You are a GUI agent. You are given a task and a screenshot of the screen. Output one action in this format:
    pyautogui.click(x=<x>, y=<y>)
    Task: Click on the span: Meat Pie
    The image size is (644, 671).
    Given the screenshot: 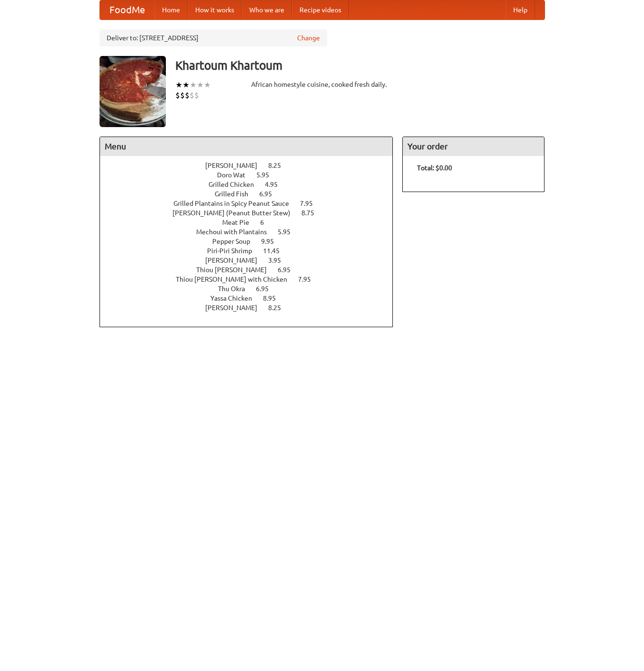 What is the action you would take?
    pyautogui.click(x=241, y=223)
    